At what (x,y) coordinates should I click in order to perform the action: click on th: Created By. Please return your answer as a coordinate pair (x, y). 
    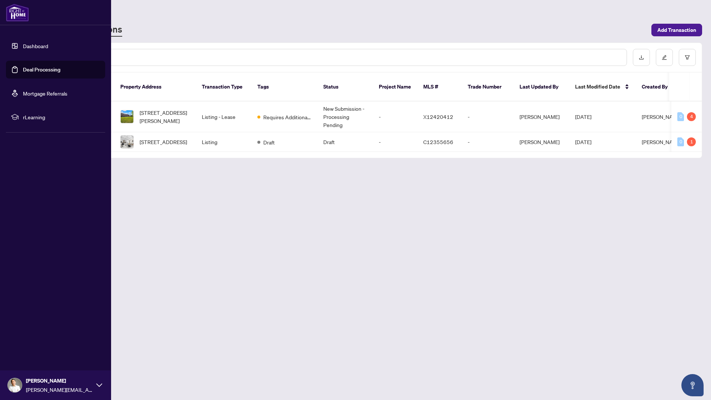
    Looking at the image, I should click on (658, 87).